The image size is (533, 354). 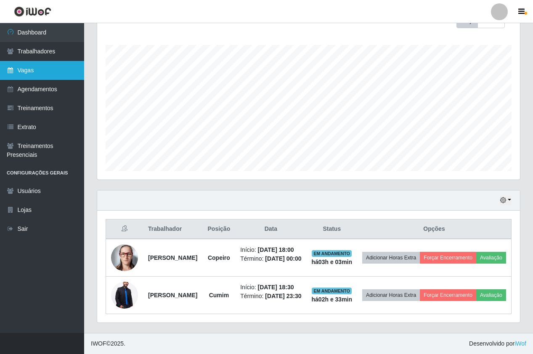 What do you see at coordinates (98, 343) in the screenshot?
I see `span: IWOF` at bounding box center [98, 343].